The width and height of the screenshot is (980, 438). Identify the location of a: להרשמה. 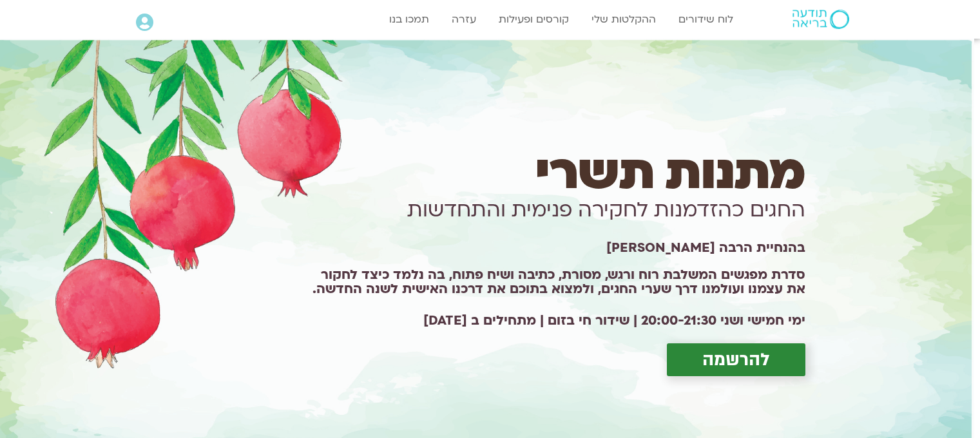
(736, 360).